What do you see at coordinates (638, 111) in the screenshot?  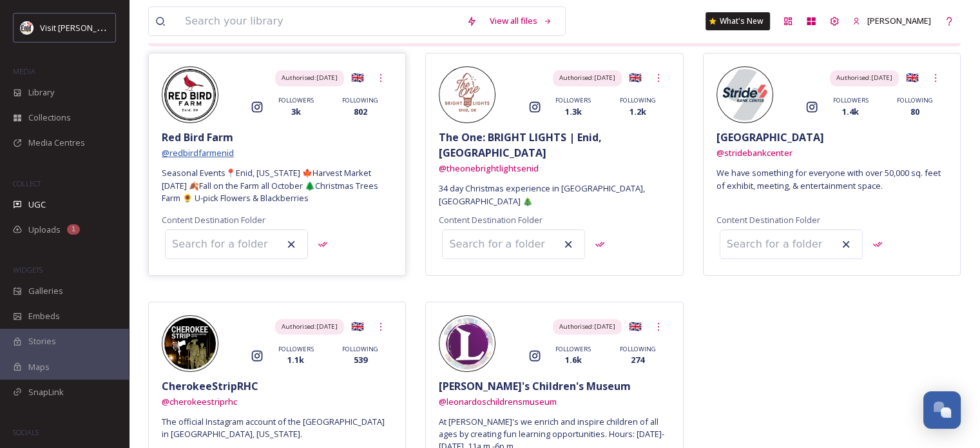 I see `span: 1.2k` at bounding box center [638, 111].